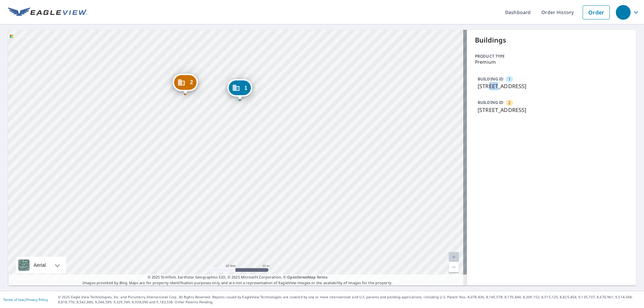 This screenshot has height=308, width=644. I want to click on p: Product type, so click(552, 56).